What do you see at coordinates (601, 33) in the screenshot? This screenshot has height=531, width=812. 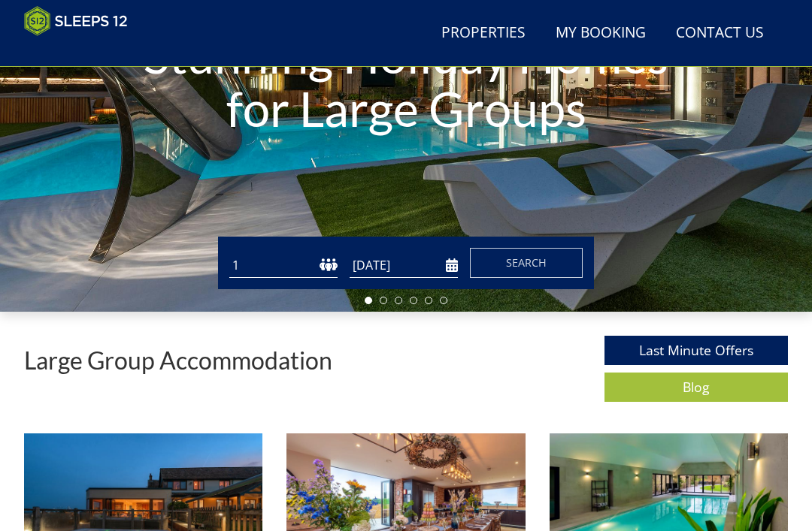 I see `a: My Booking` at bounding box center [601, 33].